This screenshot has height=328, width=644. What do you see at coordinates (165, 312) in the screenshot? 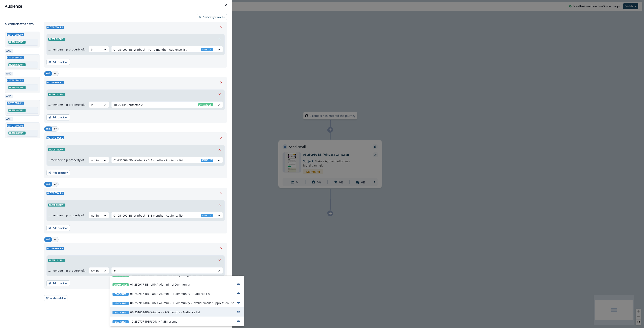
I see `p: 01-251002-BB- Winback - 7-9 months - Audience list` at bounding box center [165, 312].